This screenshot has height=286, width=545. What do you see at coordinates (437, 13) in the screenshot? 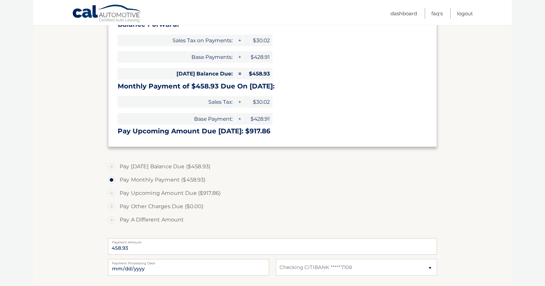
I see `a: FAQ's` at bounding box center [437, 13].